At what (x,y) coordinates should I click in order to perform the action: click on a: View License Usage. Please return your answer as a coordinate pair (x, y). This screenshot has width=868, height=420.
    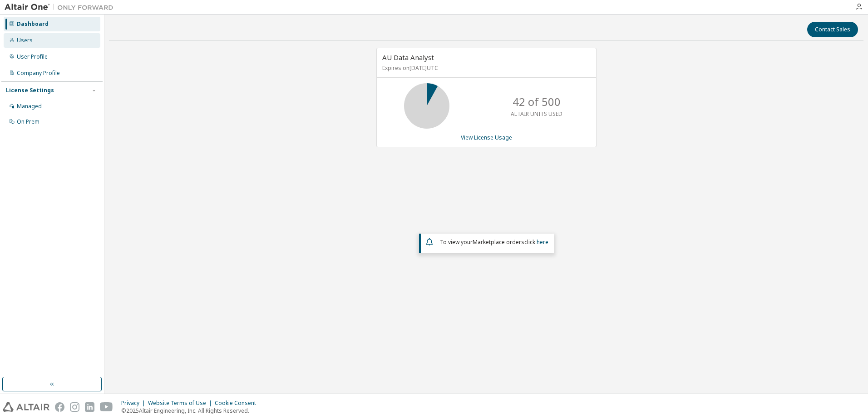
    Looking at the image, I should click on (486, 137).